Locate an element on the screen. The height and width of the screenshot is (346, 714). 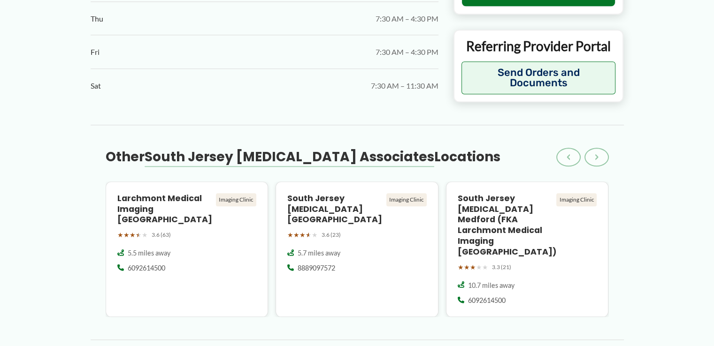
span: 8889097572 is located at coordinates (316, 268).